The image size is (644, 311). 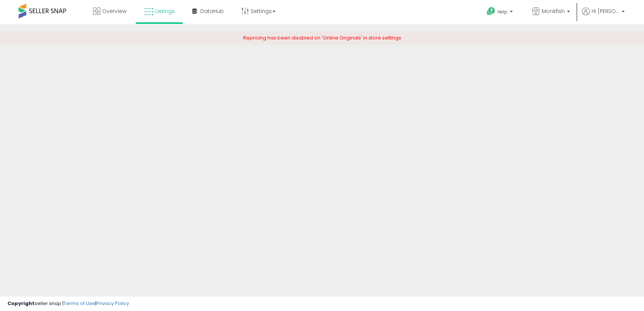 What do you see at coordinates (502, 11) in the screenshot?
I see `span: Help` at bounding box center [502, 11].